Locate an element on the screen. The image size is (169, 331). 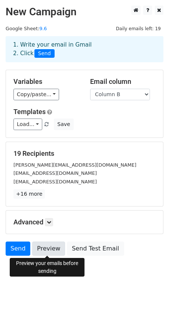
h5: Advanced is located at coordinates (84, 222).